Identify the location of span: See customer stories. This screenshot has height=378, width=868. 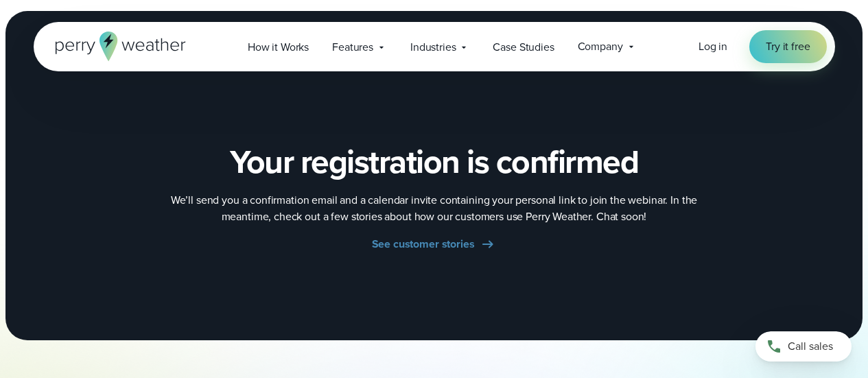
(423, 244).